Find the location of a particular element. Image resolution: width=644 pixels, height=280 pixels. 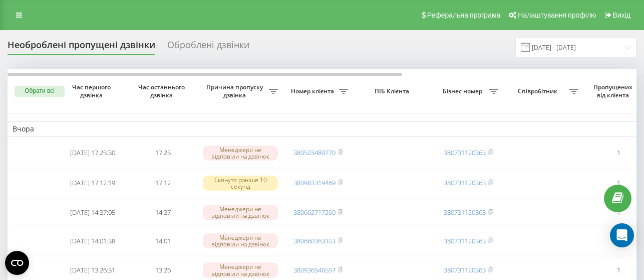

a: 380503489770 is located at coordinates (315, 152).